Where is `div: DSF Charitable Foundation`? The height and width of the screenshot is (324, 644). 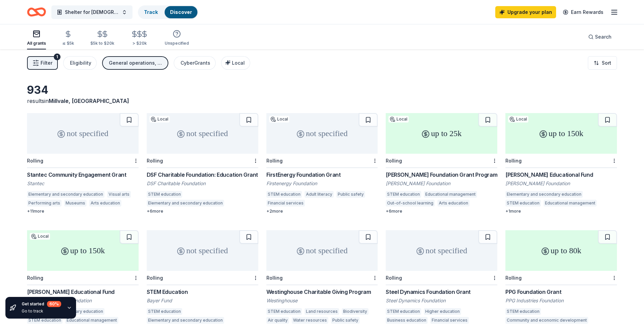
div: DSF Charitable Foundation is located at coordinates (203, 184).